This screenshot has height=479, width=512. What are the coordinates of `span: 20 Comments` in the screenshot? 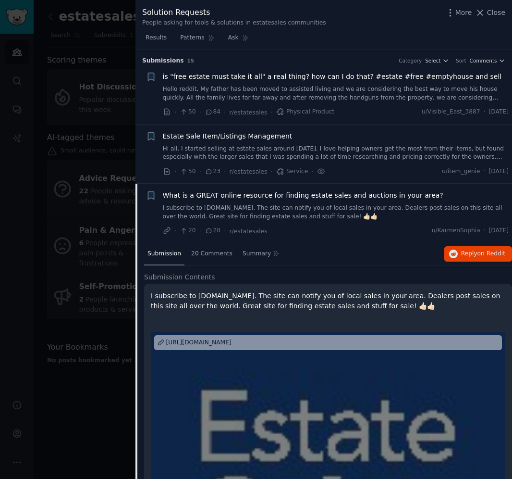 It's located at (212, 254).